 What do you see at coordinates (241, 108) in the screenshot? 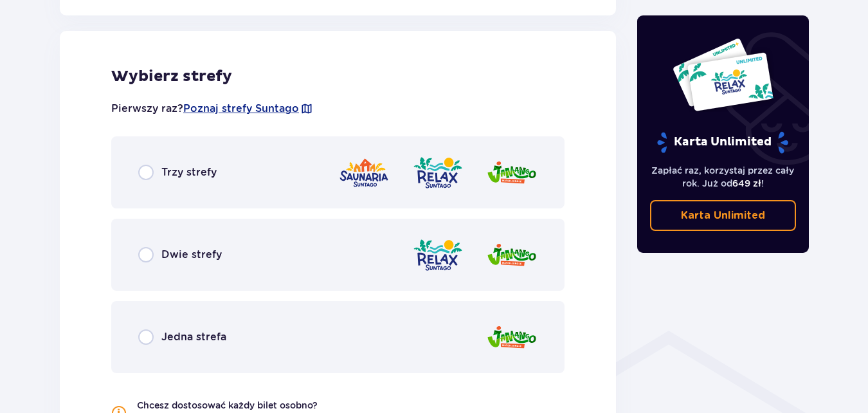
I see `span: Poznaj strefy Suntago` at bounding box center [241, 108].